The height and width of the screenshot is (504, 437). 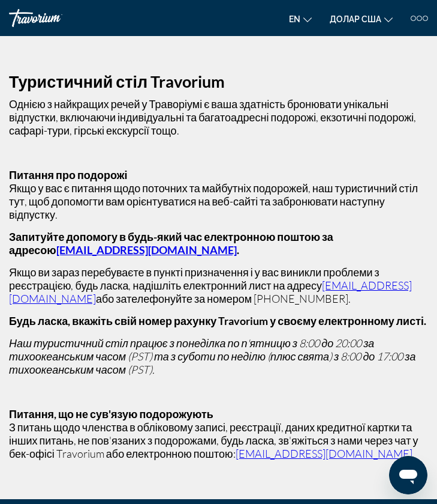 I want to click on h2: Туристичний стіл Travorium, so click(x=218, y=82).